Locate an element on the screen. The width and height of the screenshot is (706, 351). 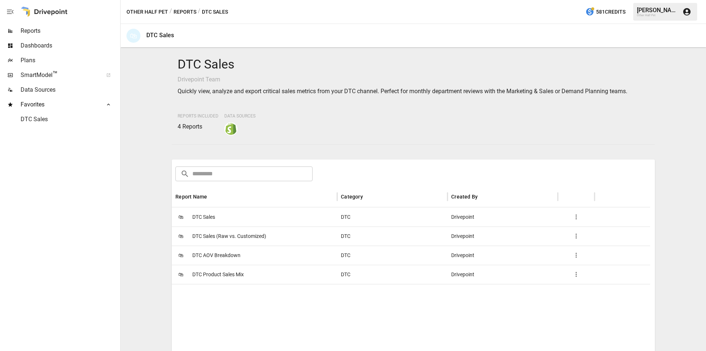
div: Category is located at coordinates (352, 196).